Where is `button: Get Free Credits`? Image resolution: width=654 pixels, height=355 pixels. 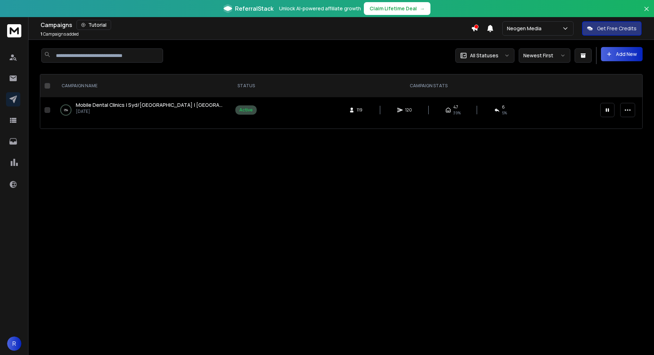 button: Get Free Credits is located at coordinates (611, 28).